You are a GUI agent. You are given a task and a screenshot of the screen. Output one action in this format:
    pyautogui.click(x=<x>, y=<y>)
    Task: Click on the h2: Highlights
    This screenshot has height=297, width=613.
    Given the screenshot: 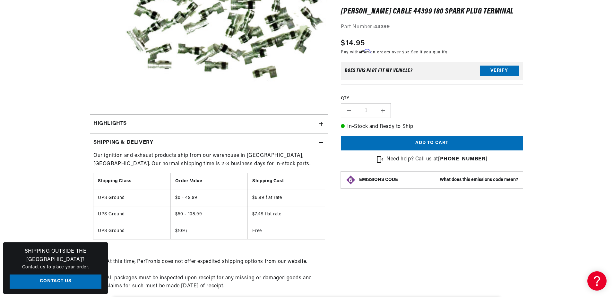 What is the action you would take?
    pyautogui.click(x=110, y=124)
    